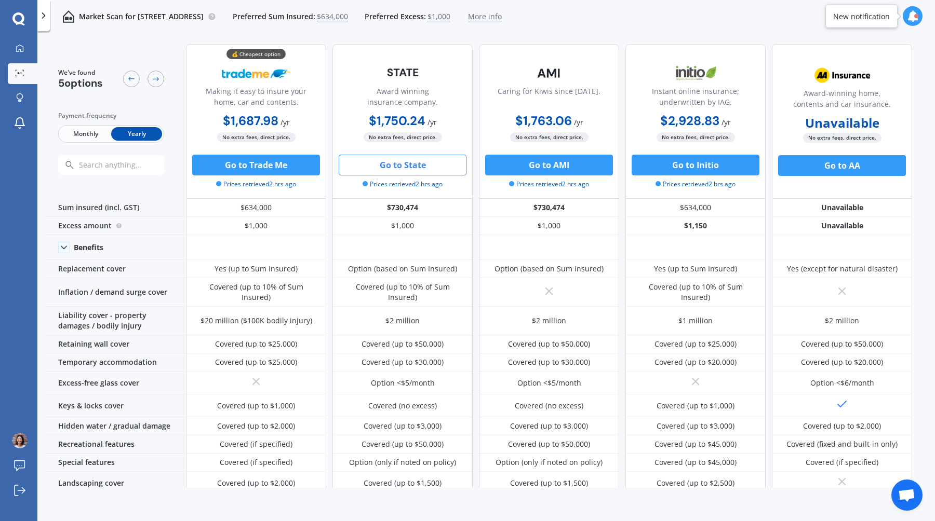 The image size is (935, 521). I want to click on b: $1,763.06, so click(543, 120).